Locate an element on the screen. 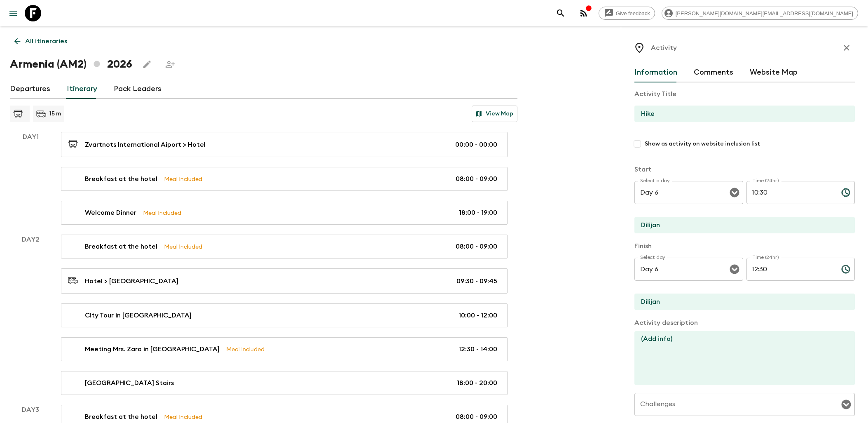 The height and width of the screenshot is (423, 868). p: Day 3 is located at coordinates (31, 410).